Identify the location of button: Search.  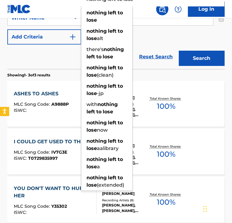
(201, 58).